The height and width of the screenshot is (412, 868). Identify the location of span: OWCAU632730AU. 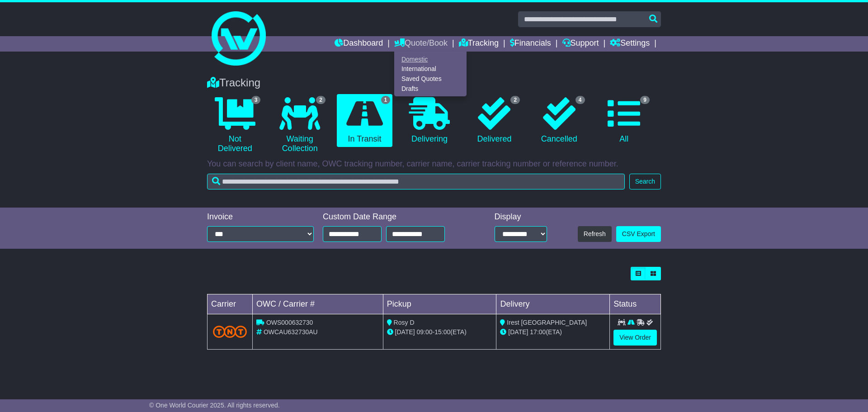
(291, 332).